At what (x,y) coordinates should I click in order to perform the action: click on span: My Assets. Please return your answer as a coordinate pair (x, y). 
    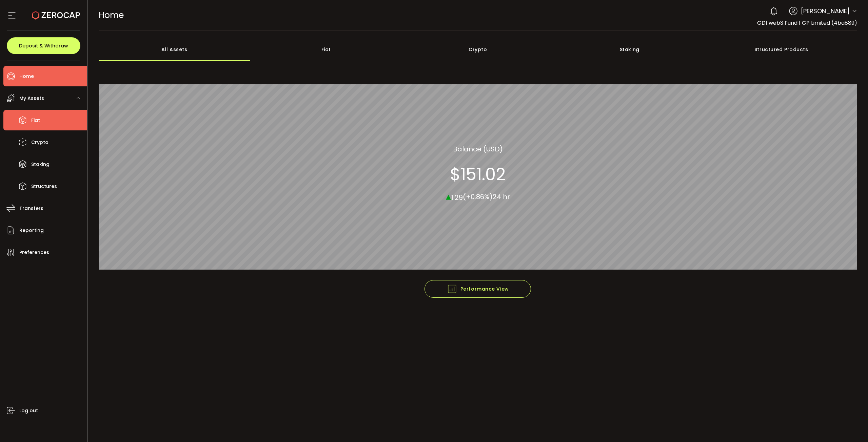
    Looking at the image, I should click on (32, 98).